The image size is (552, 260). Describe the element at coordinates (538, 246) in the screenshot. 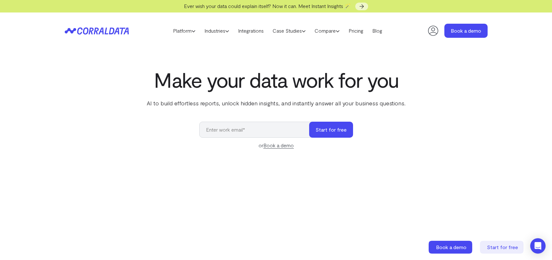

I see `div: Open Intercom Messenger` at that location.